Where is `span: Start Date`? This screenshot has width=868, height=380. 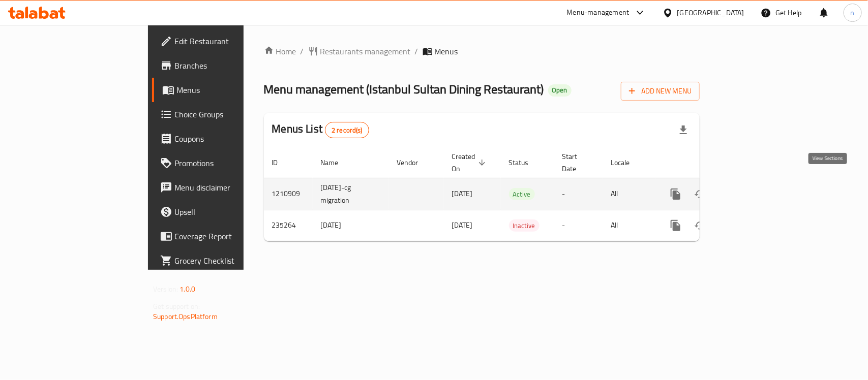
span: Start Date is located at coordinates (576, 163).